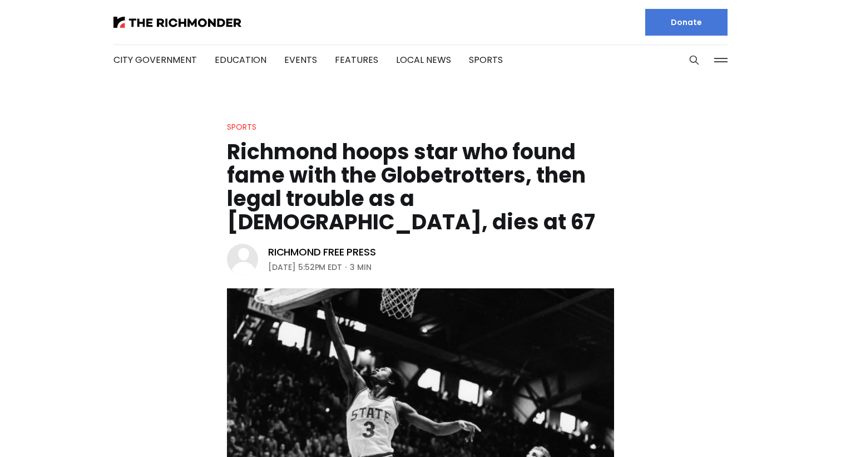 Image resolution: width=841 pixels, height=457 pixels. Describe the element at coordinates (240, 60) in the screenshot. I see `a: Education` at that location.